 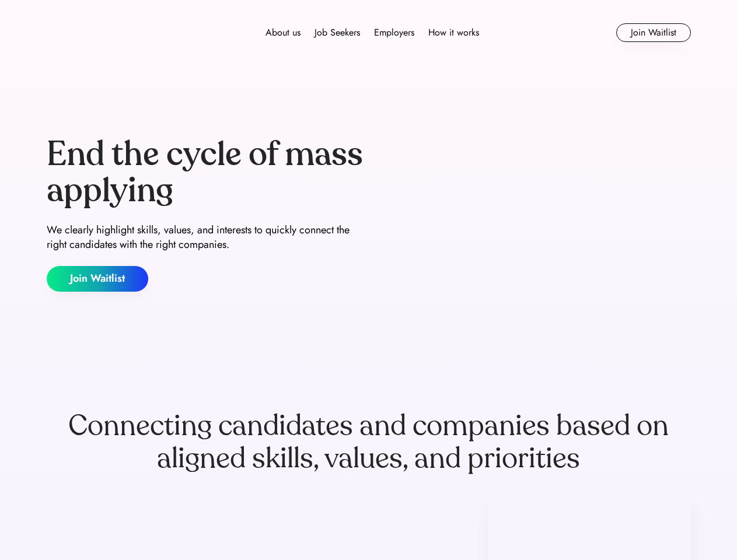 I want to click on div: We clearly highlight skills, values, and interests to quickly connect the right candidates with t..., so click(x=205, y=237).